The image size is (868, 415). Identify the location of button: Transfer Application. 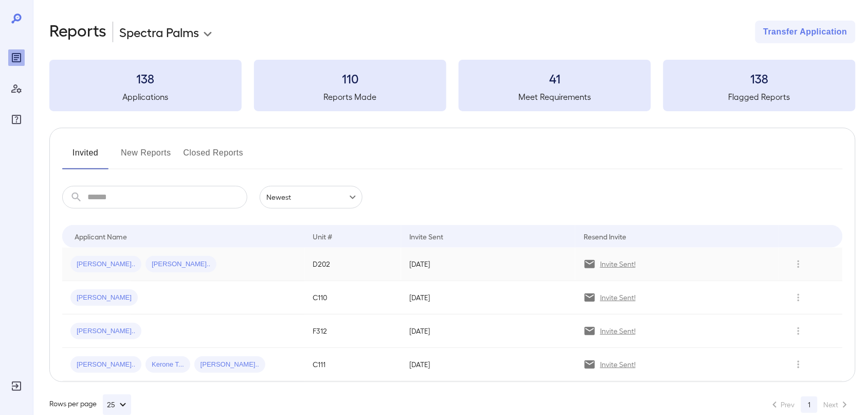
(806, 32).